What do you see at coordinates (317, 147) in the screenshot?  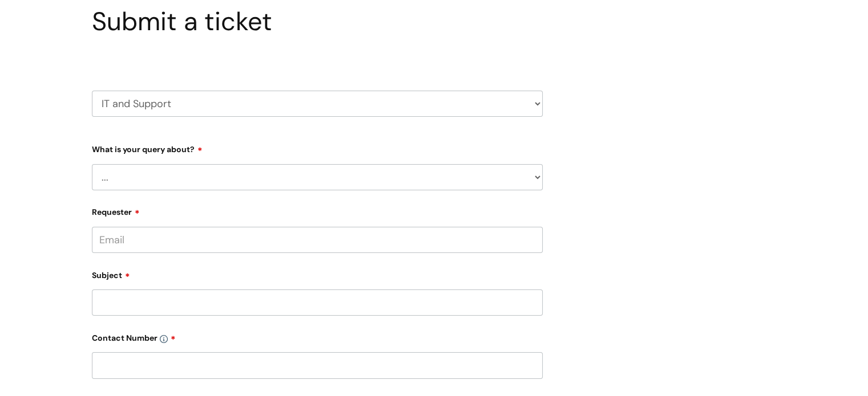 I see `label: What is your query about?` at bounding box center [317, 147].